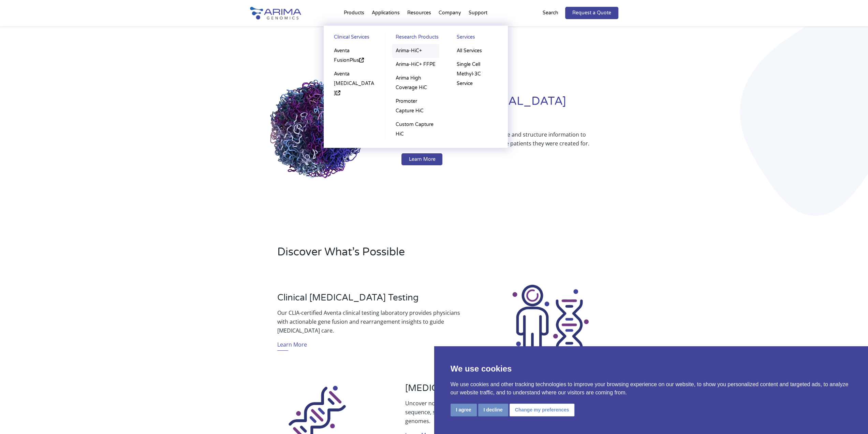 This screenshot has width=868, height=434. I want to click on h2: Discover What’s Possible, so click(399, 255).